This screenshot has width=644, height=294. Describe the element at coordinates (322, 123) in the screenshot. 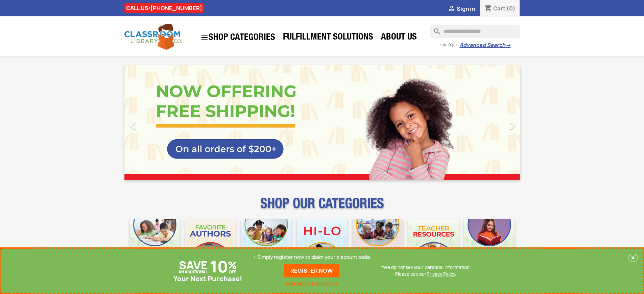

I see `ul: Carousel container` at that location.